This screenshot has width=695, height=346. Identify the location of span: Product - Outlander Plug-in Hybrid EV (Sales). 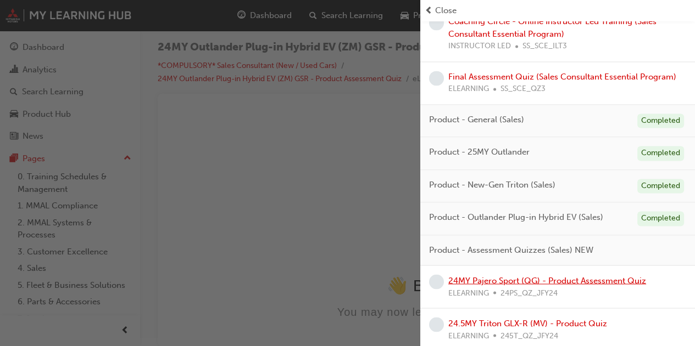
(516, 217).